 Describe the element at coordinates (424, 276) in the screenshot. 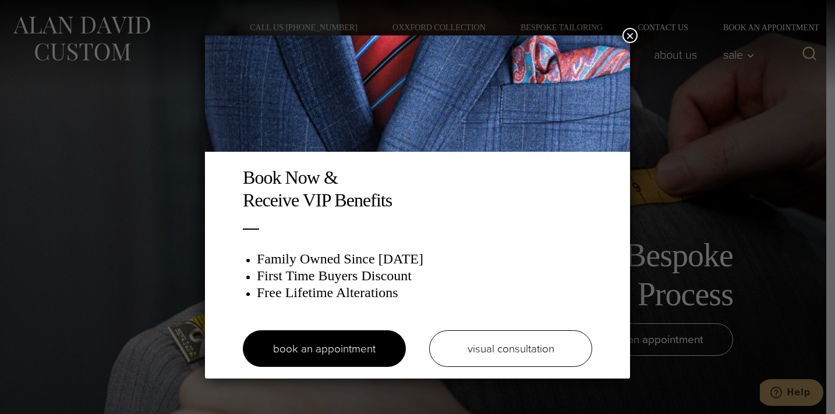

I see `h3: First Time Buyers Discount` at that location.